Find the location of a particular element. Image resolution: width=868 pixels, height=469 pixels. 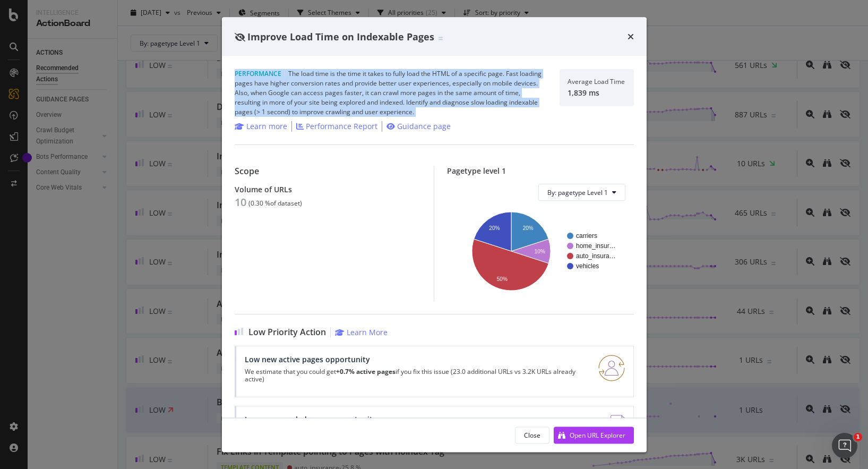

div: Performance Report is located at coordinates (341, 127).